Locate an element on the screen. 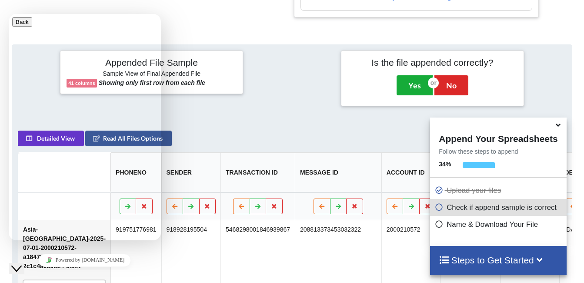 Image resolution: width=584 pixels, height=283 pixels. p: Follow these steps to append is located at coordinates (498, 151).